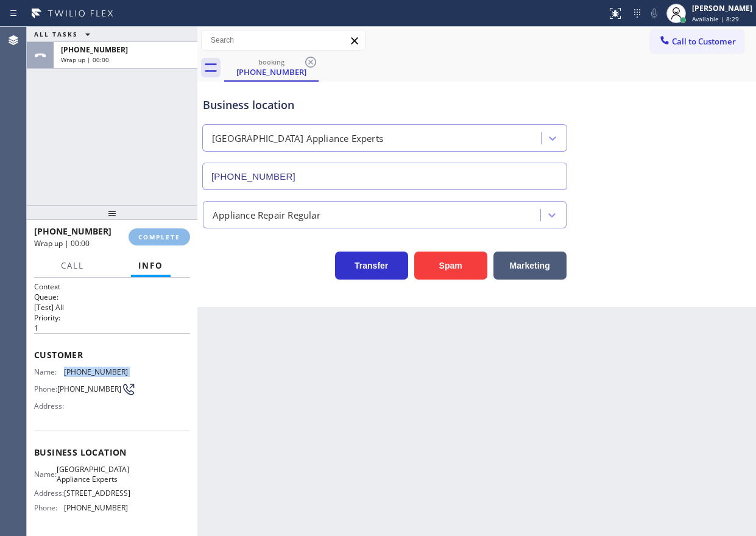  I want to click on button: Marketing, so click(530, 266).